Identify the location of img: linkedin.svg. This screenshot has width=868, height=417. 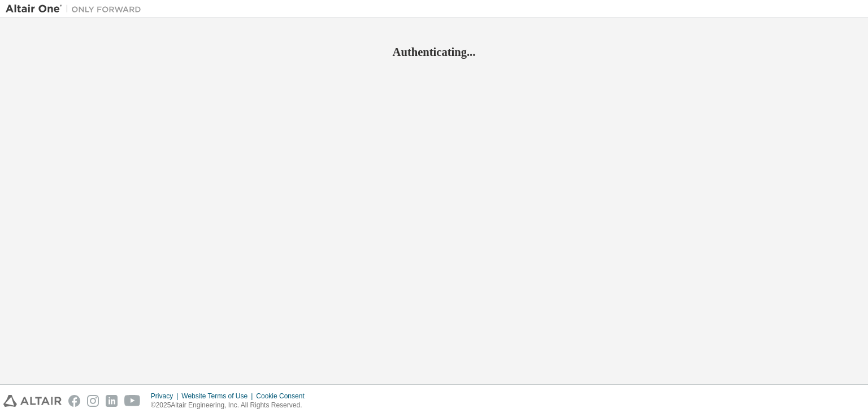
(111, 400).